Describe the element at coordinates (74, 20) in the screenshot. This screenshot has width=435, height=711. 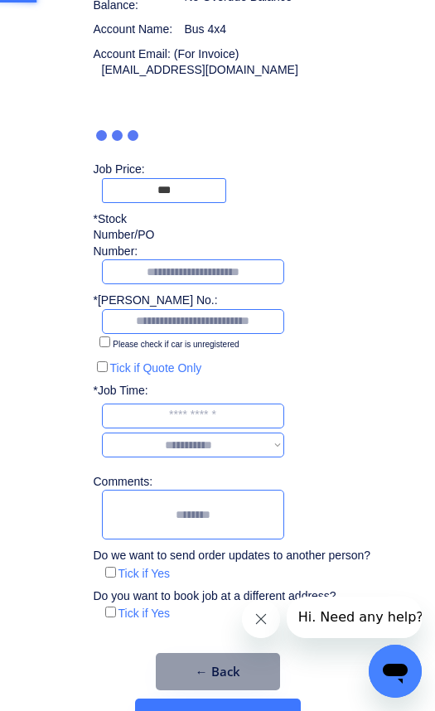
I see `span: Hi. Need any help?` at that location.